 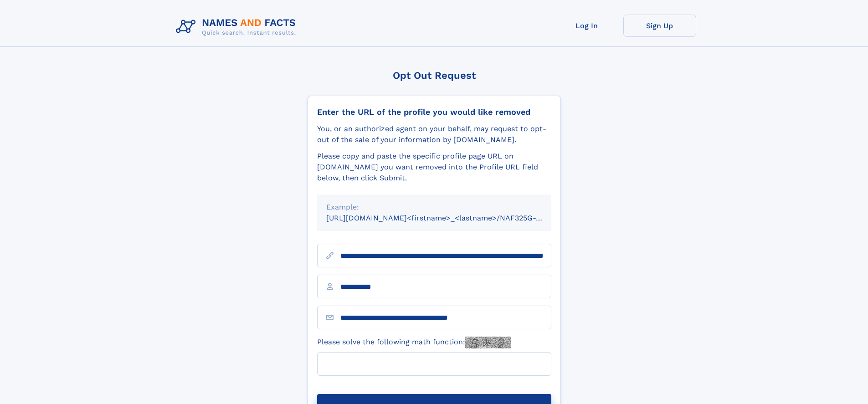 I want to click on div: Opt Out Request, so click(x=434, y=75).